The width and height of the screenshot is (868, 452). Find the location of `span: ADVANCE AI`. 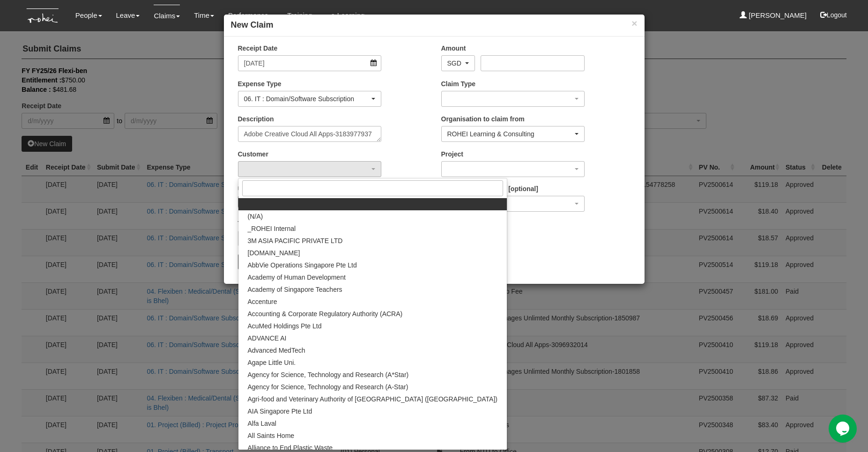

span: ADVANCE AI is located at coordinates (267, 339).